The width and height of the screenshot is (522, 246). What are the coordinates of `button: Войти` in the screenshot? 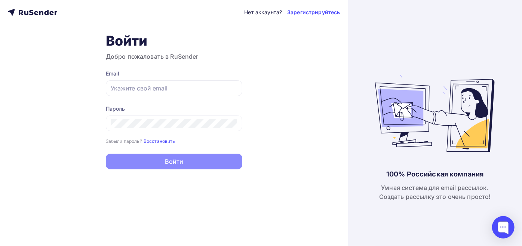 It's located at (174, 162).